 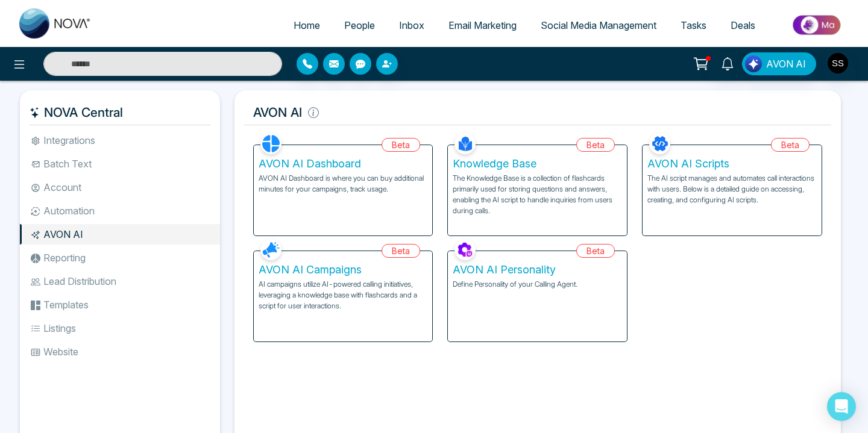 What do you see at coordinates (694, 26) in the screenshot?
I see `span: Tasks` at bounding box center [694, 26].